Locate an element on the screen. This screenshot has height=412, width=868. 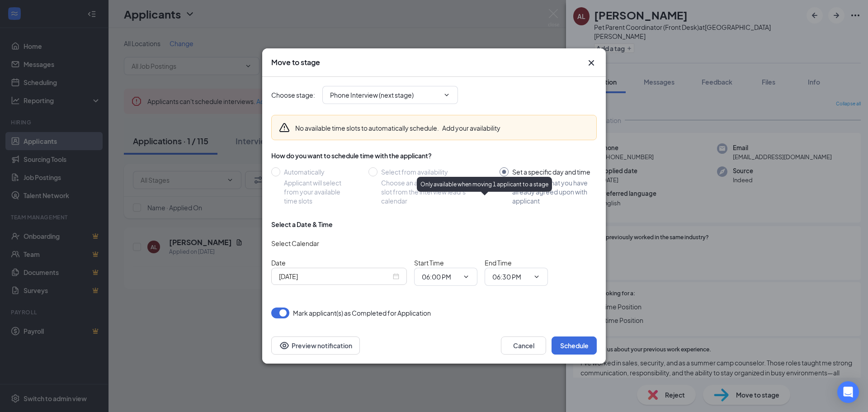
div: Only available when moving 1 applicant to a stage is located at coordinates (484, 184).